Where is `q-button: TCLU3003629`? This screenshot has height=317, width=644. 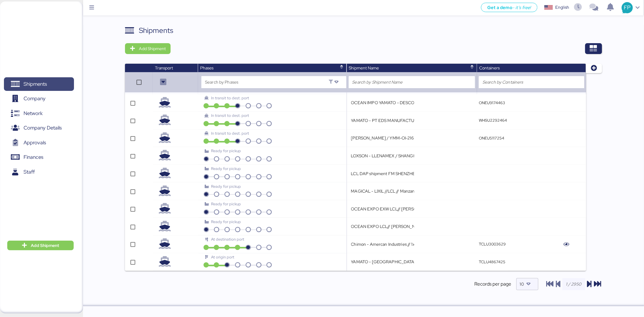
q-button: TCLU3003629 is located at coordinates (492, 244).